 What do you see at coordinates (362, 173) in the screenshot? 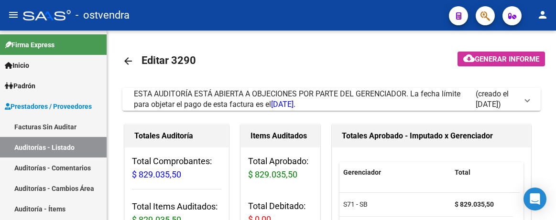
I see `span: Gerenciador` at bounding box center [362, 173].